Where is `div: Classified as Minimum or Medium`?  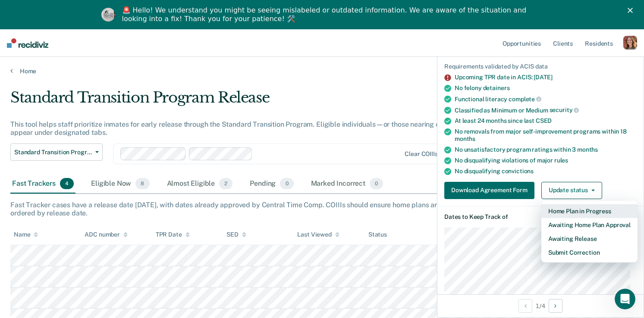 div: Classified as Minimum or Medium is located at coordinates (546, 111).